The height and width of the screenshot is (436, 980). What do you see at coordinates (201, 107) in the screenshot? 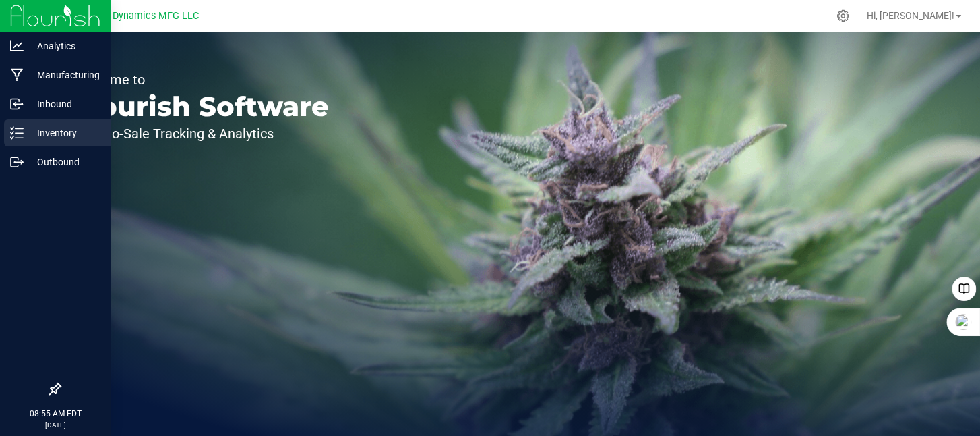
I see `p: Flourish Software` at bounding box center [201, 107].